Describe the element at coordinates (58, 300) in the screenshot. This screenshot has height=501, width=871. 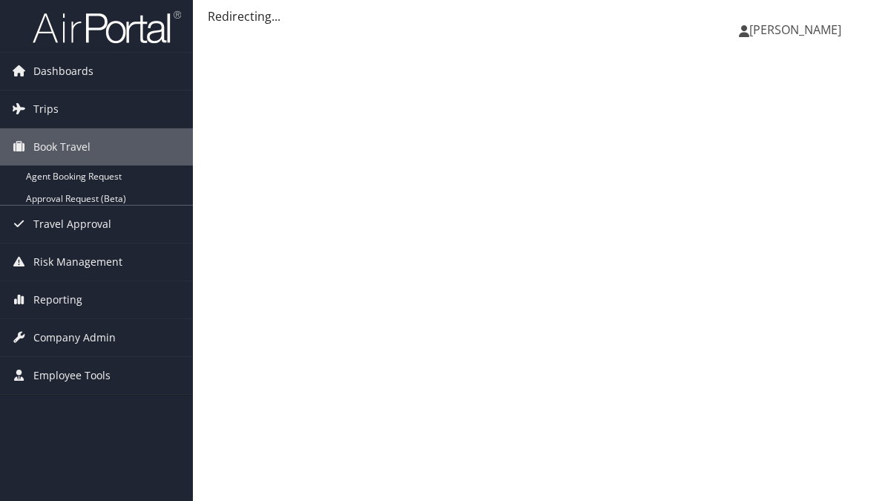
I see `span: Reporting` at that location.